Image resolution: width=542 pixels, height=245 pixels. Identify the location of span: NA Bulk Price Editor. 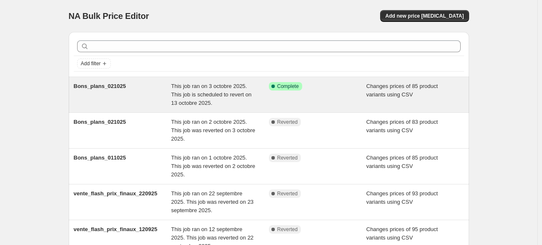
(109, 16).